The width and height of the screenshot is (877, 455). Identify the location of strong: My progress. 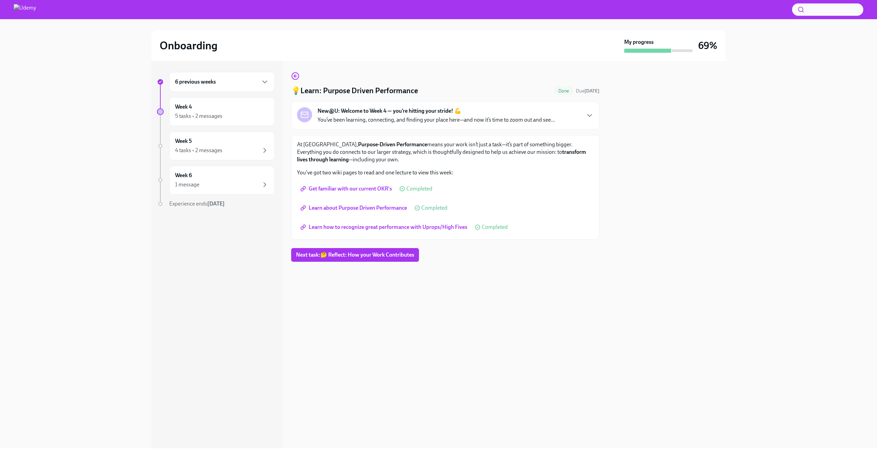
(639, 42).